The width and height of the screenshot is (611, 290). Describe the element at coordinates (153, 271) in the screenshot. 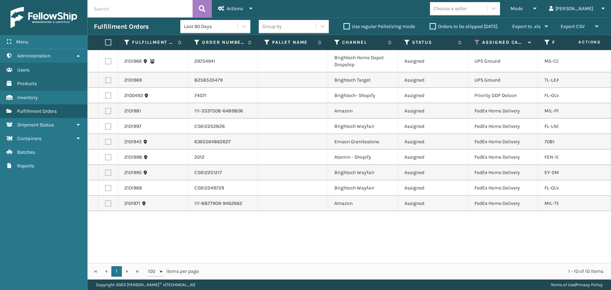

I see `span: 100` at that location.